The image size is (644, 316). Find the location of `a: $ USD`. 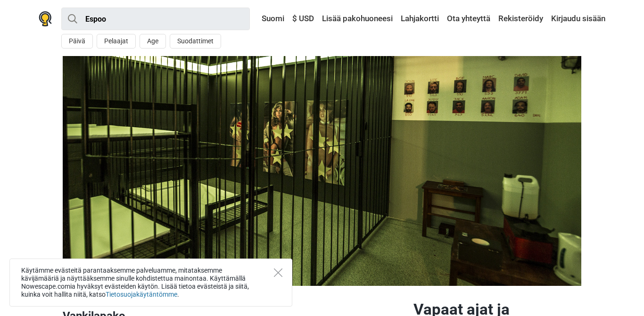

a: $ USD is located at coordinates (303, 19).